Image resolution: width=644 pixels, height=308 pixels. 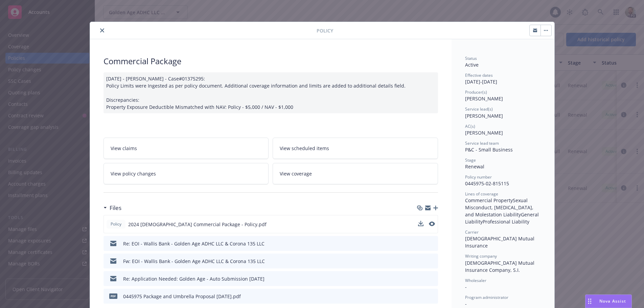 I want to click on span: Service lead(s), so click(x=479, y=109).